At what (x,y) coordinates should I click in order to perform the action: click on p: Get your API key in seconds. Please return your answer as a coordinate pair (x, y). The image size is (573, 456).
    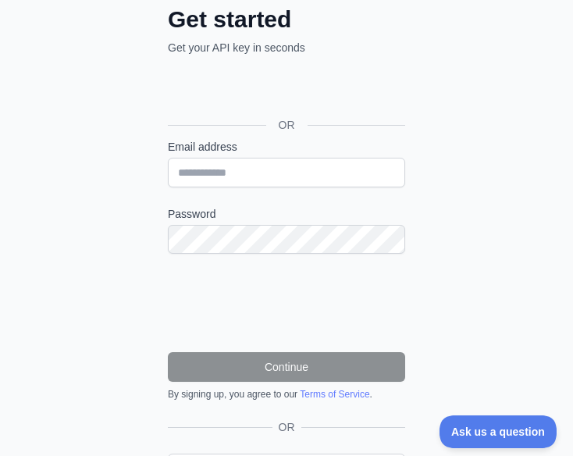
    Looking at the image, I should click on (286, 48).